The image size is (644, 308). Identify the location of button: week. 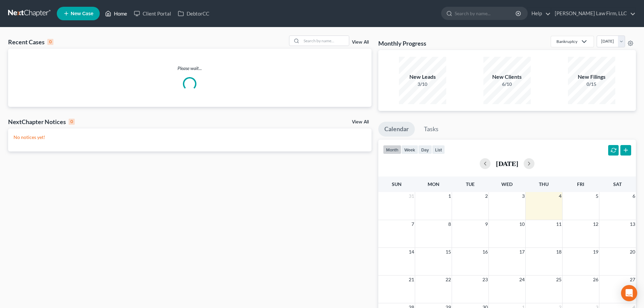
(410, 150).